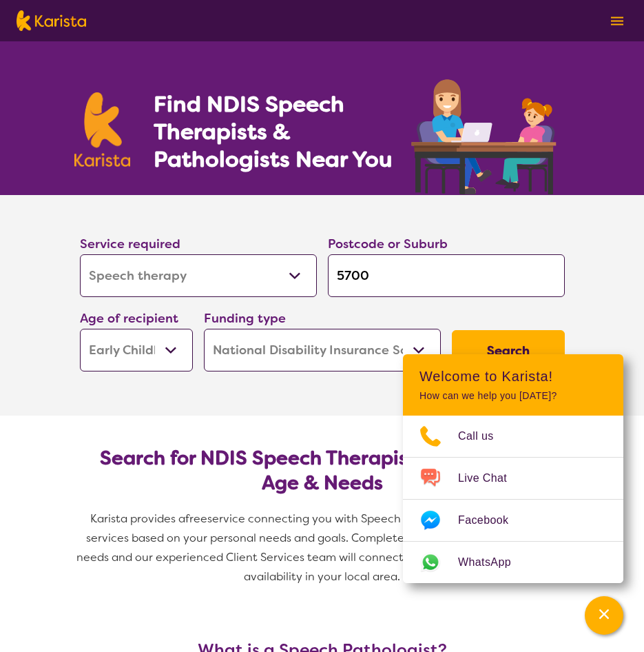 Image resolution: width=644 pixels, height=652 pixels. I want to click on div: Channel Menu, so click(513, 469).